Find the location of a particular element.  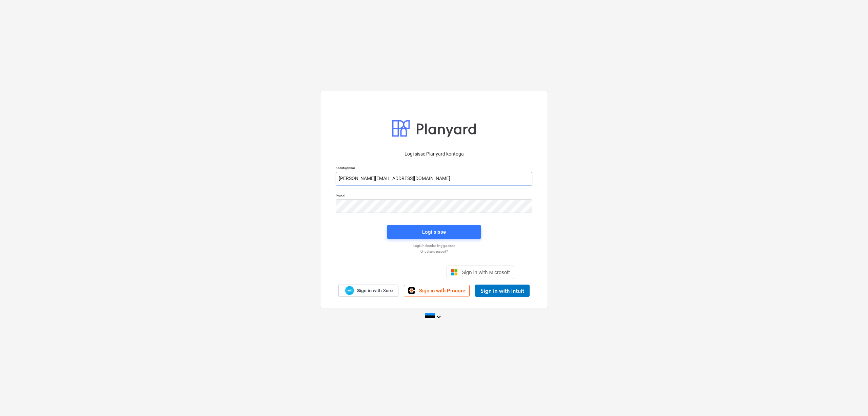

span: Sign in with Procore is located at coordinates (442, 291).